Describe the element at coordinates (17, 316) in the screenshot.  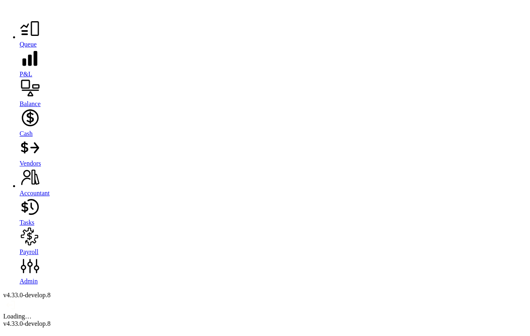
I see `span: Loading…` at that location.